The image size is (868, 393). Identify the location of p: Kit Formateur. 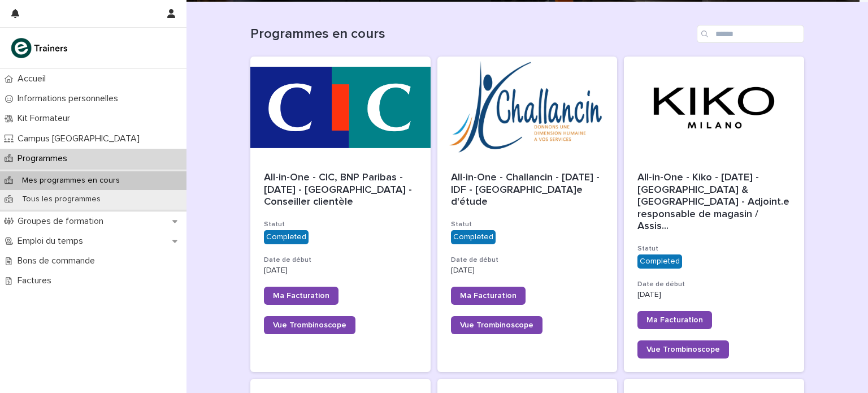
(46, 119).